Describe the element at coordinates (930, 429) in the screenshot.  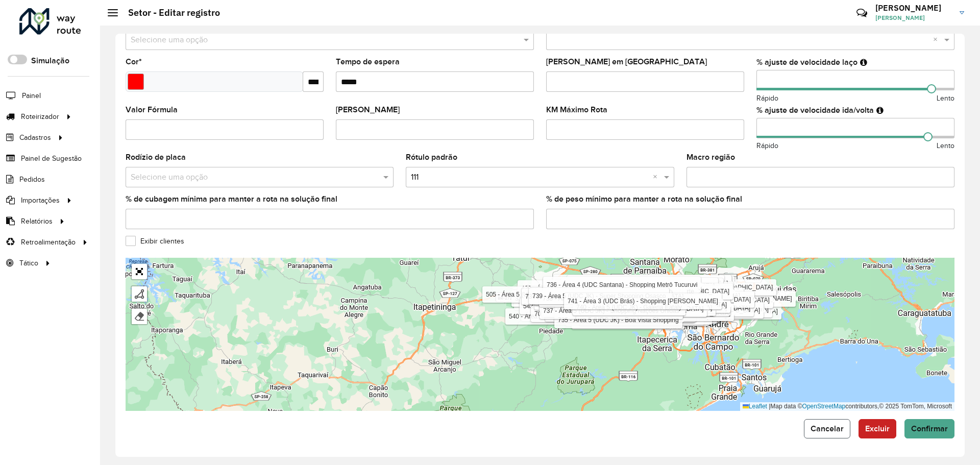
I see `button: Confirmar` at that location.